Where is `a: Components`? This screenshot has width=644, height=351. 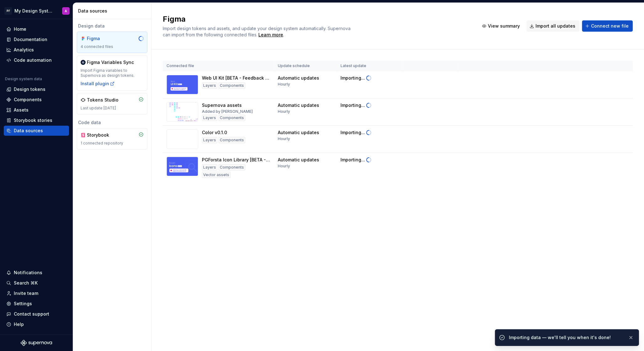 a: Components is located at coordinates (36, 100).